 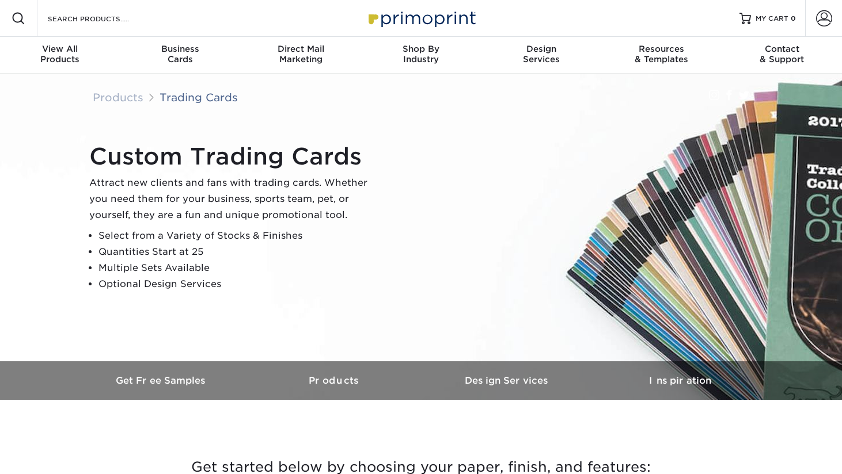 What do you see at coordinates (541, 49) in the screenshot?
I see `span: Design` at bounding box center [541, 49].